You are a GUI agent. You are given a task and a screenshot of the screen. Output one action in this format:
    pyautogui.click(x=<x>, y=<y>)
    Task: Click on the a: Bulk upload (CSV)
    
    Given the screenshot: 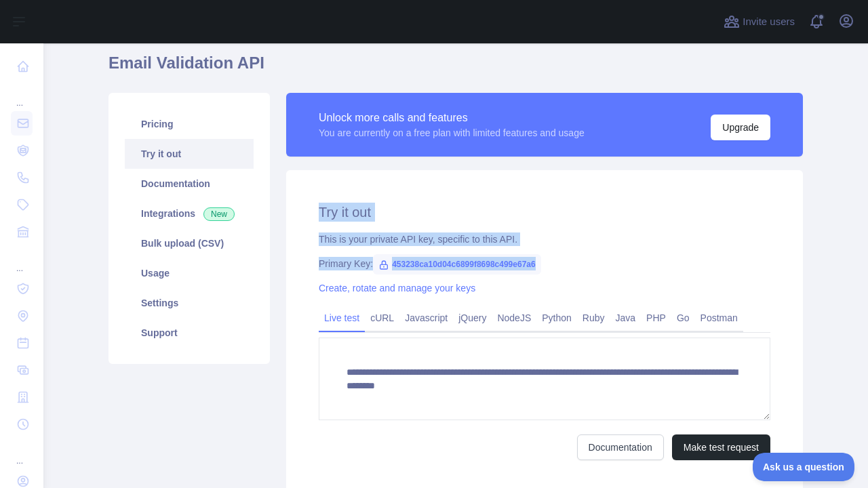 What is the action you would take?
    pyautogui.click(x=189, y=244)
    